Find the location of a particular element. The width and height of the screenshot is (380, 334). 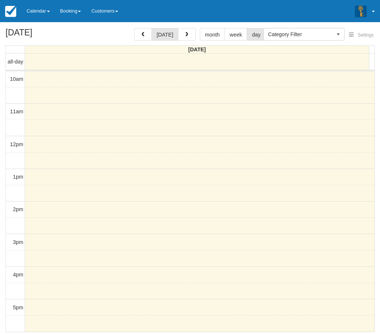

span: all-day is located at coordinates (16, 62).